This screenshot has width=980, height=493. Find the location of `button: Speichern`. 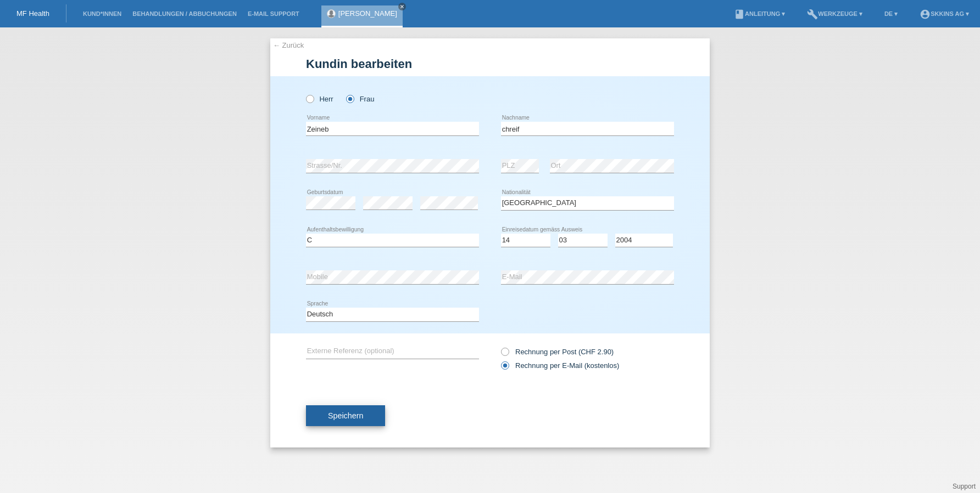

button: Speichern is located at coordinates (345, 416).